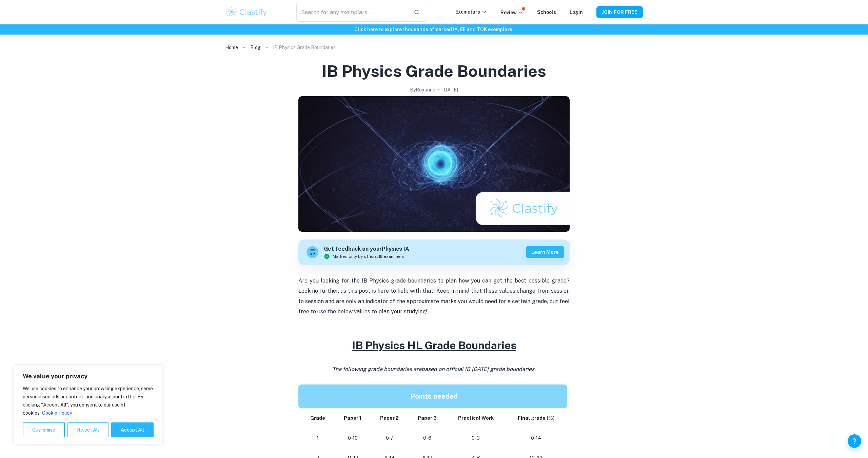  I want to click on p: Are you looking for the IB Physics grade boundaries to plan how you can get the best possible gra..., so click(434, 296).